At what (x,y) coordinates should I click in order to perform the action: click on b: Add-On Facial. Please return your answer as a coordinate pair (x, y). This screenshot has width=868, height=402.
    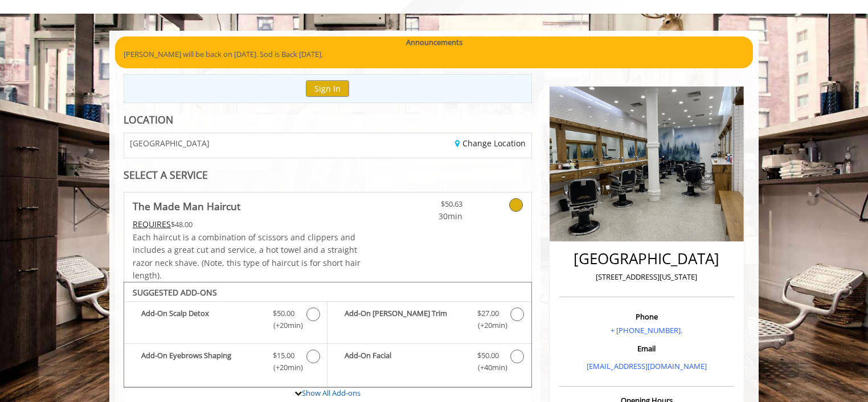
    Looking at the image, I should click on (405, 361).